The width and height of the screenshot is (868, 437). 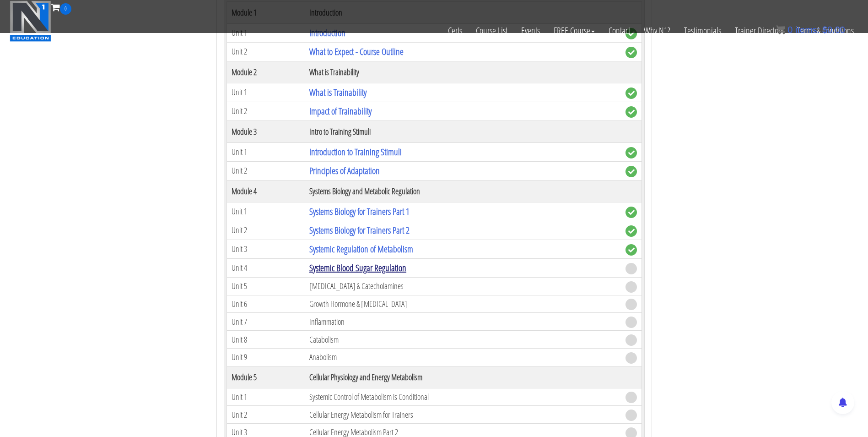 What do you see at coordinates (359, 230) in the screenshot?
I see `a: Systems Biology for Trainers Part 2` at bounding box center [359, 230].